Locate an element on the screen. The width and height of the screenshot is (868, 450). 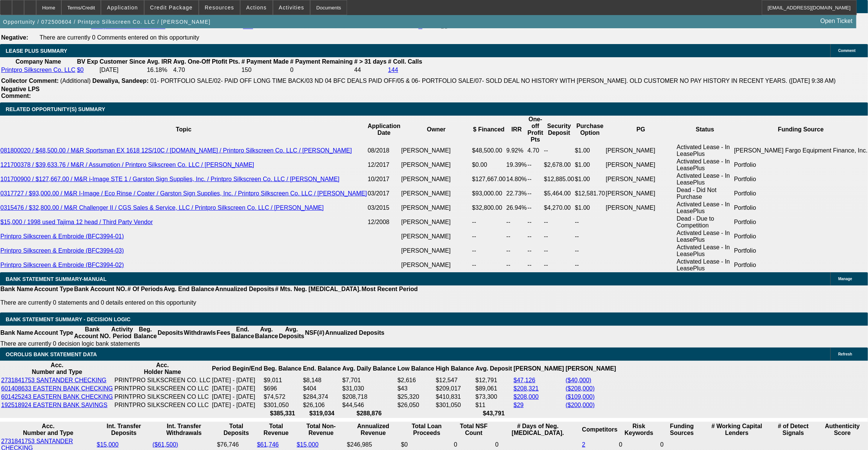
a: ($200,000) is located at coordinates (580, 405).